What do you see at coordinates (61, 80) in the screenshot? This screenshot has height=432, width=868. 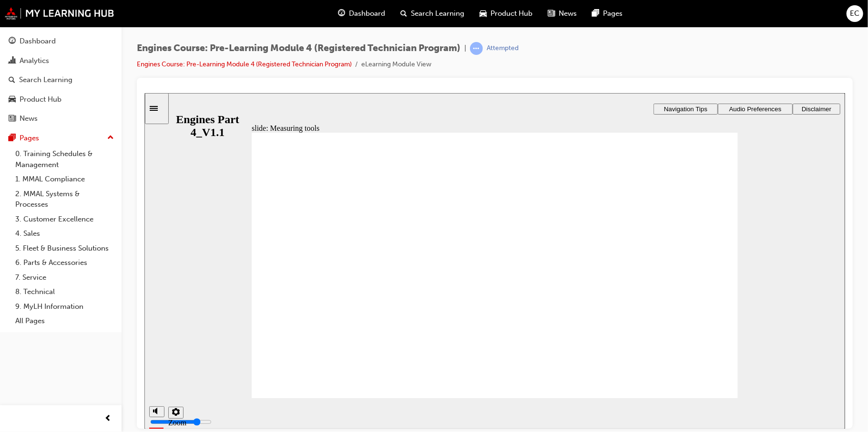 I see `button: DashboardAnalyticsSearch LearningProduct HubNews` at bounding box center [61, 80].